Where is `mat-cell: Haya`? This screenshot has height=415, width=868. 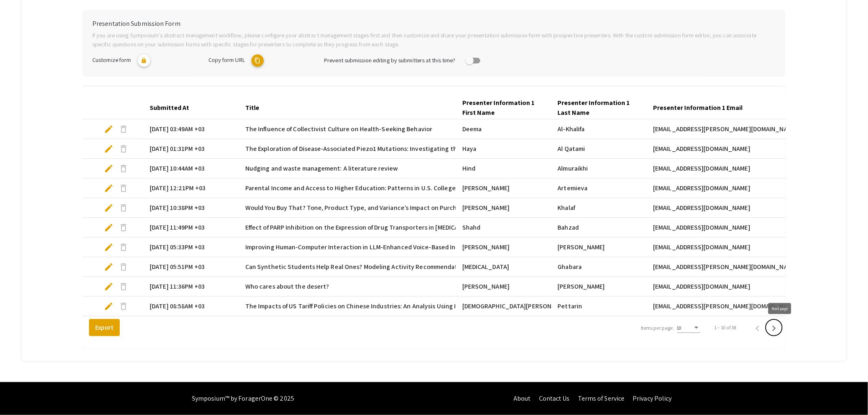 mat-cell: Haya is located at coordinates (503, 149).